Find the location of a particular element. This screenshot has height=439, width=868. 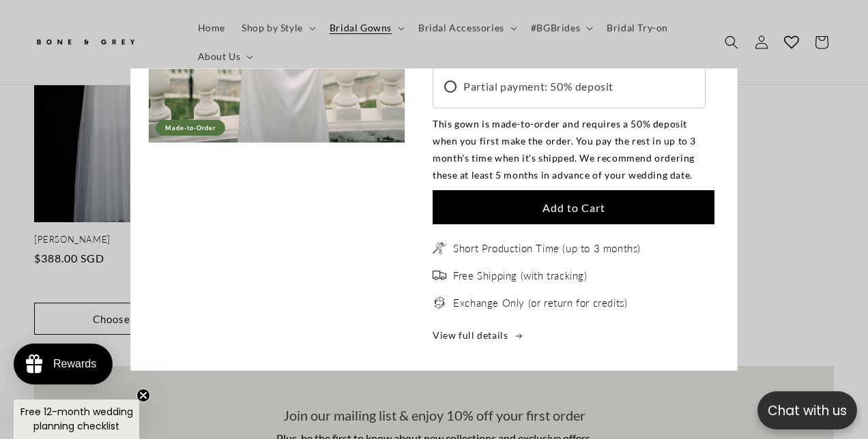

span: Made-to-Order is located at coordinates (191, 128).